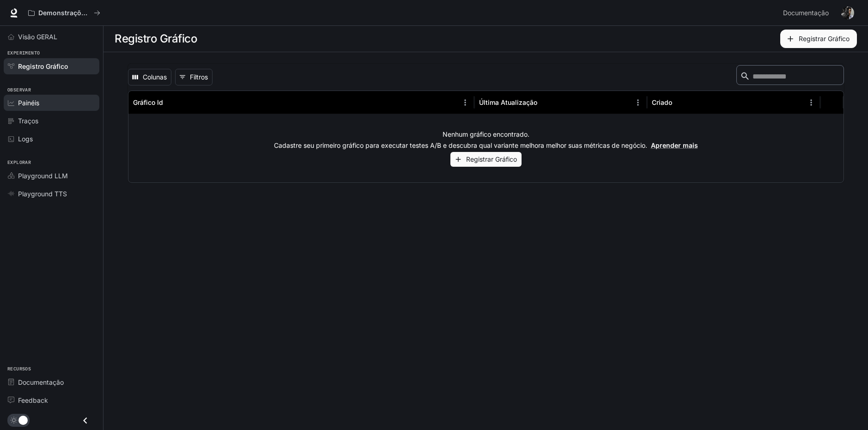 Image resolution: width=868 pixels, height=430 pixels. I want to click on a: Traces, so click(52, 121).